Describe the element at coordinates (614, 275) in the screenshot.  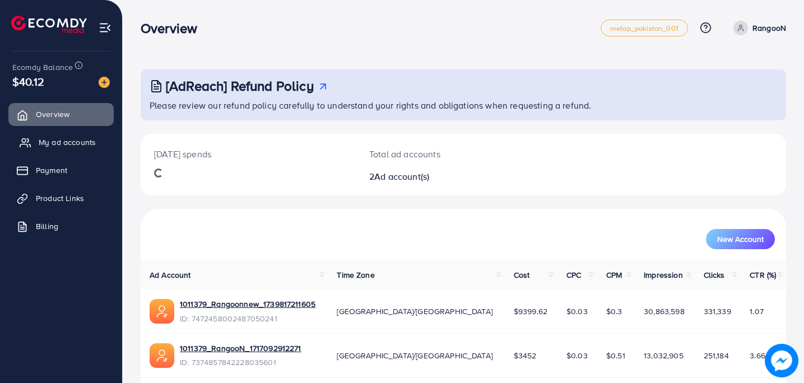
I see `span: CPM` at that location.